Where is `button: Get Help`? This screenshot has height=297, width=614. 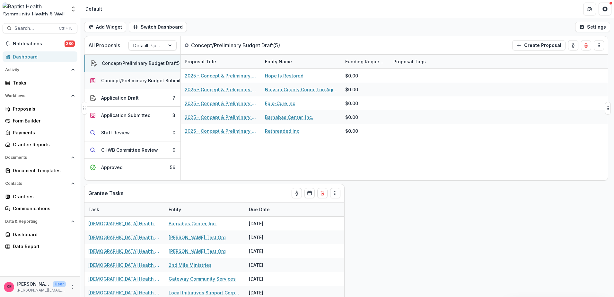 button: Get Help is located at coordinates (605, 9).